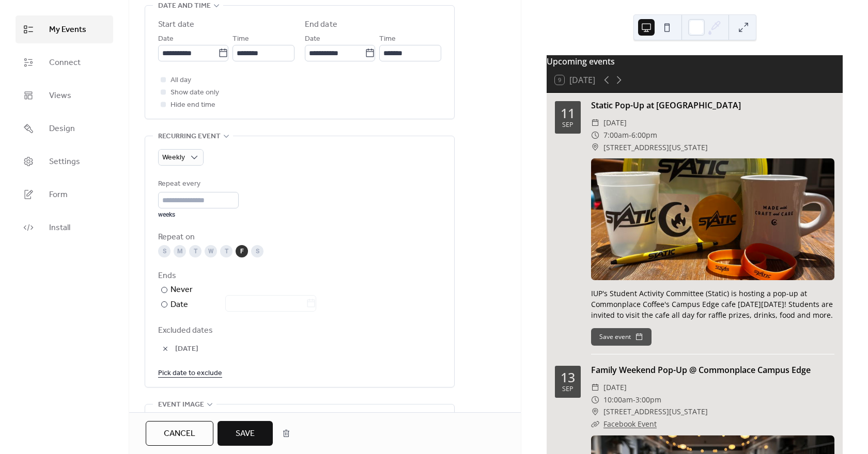 The image size is (868, 454). What do you see at coordinates (195, 93) in the screenshot?
I see `span: Show date only` at bounding box center [195, 93].